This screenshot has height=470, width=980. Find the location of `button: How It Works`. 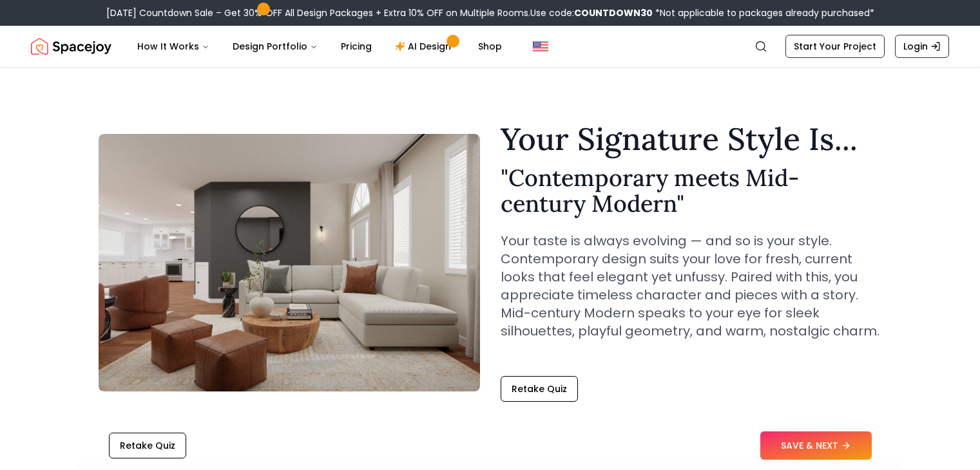

button: How It Works is located at coordinates (173, 46).